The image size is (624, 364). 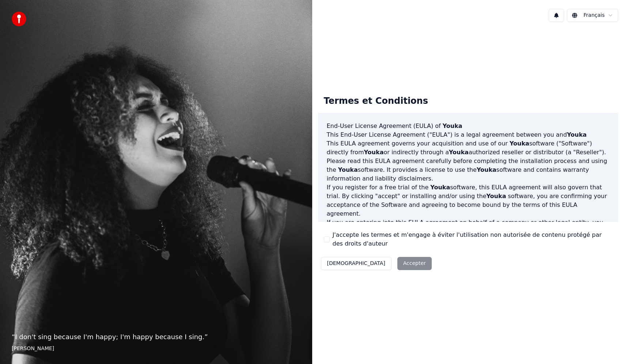 I want to click on label: J'accepte les termes et m'engage à éviter l'utilisation non autorisée de contenu protégé par des ..., so click(x=473, y=239).